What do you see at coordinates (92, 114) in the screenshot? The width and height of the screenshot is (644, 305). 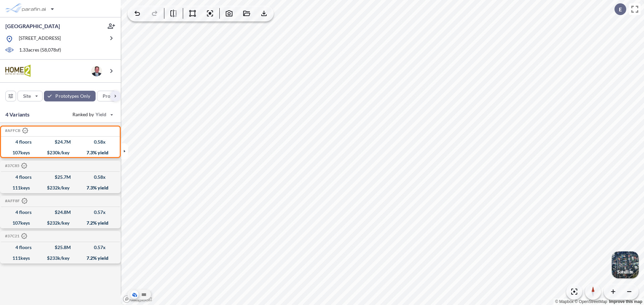 I see `button: Ranked by Yield` at bounding box center [92, 114].